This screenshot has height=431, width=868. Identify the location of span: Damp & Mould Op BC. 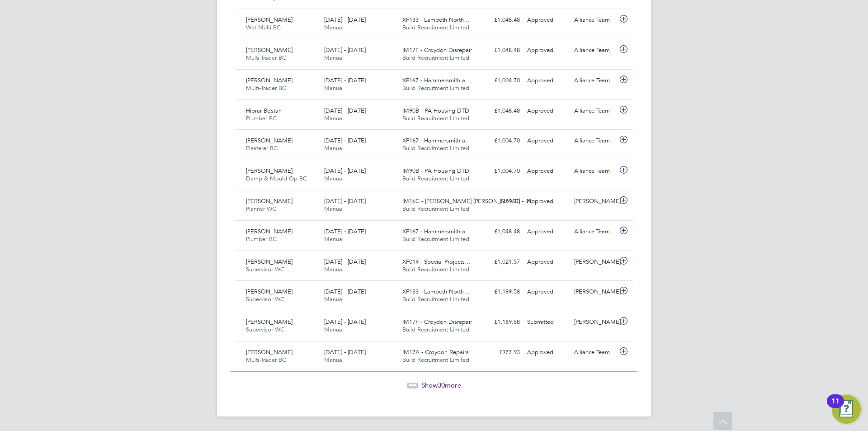
(276, 178).